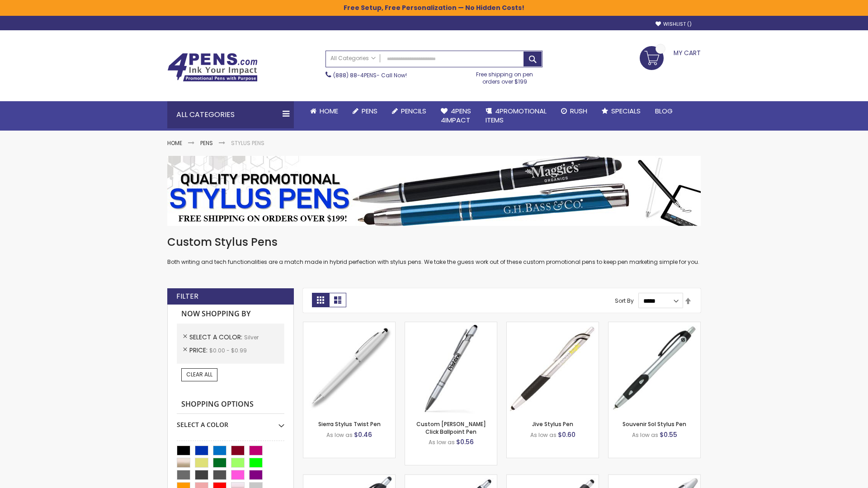 The image size is (868, 488). Describe the element at coordinates (451, 478) in the screenshot. I see `a: Epiphany Stylus Pens-Silver` at that location.